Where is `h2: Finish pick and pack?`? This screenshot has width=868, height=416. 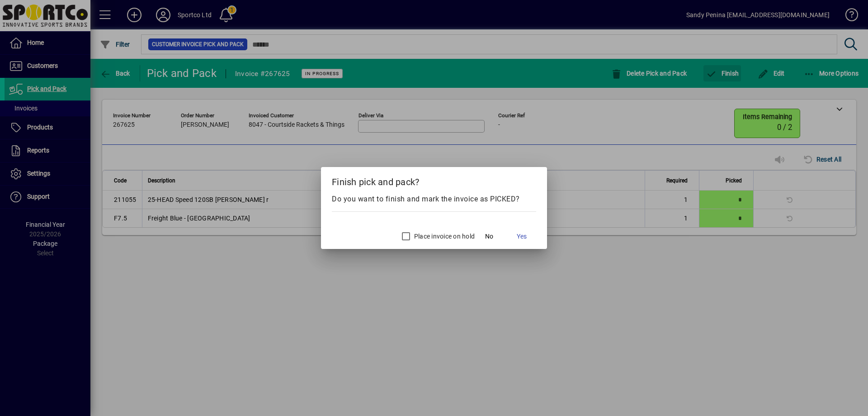 h2: Finish pick and pack? is located at coordinates (434, 180).